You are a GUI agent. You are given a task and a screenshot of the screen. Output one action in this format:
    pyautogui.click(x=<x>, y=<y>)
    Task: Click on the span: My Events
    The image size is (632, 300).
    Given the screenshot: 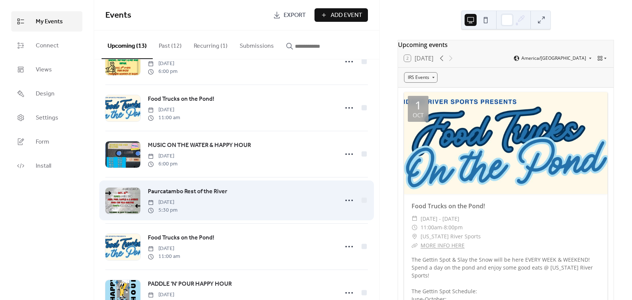 What is the action you would take?
    pyautogui.click(x=49, y=22)
    